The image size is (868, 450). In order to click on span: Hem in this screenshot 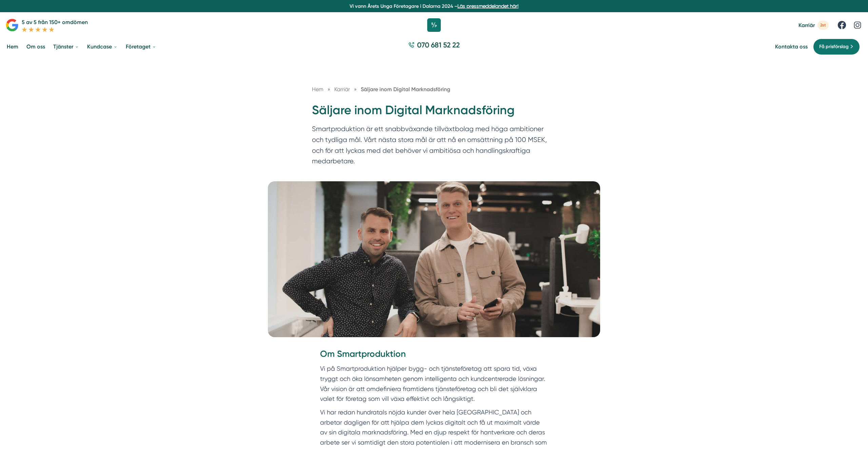, I will do `click(318, 89)`.